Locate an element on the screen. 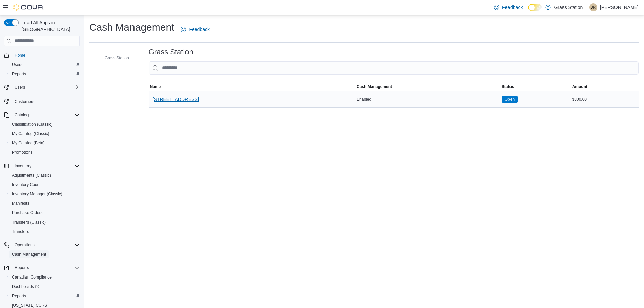 Image resolution: width=644 pixels, height=308 pixels. span: Dark Mode is located at coordinates (528, 11).